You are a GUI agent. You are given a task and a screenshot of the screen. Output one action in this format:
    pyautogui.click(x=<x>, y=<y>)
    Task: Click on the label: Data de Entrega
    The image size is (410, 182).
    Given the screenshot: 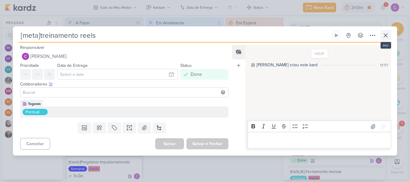 What is the action you would take?
    pyautogui.click(x=72, y=65)
    